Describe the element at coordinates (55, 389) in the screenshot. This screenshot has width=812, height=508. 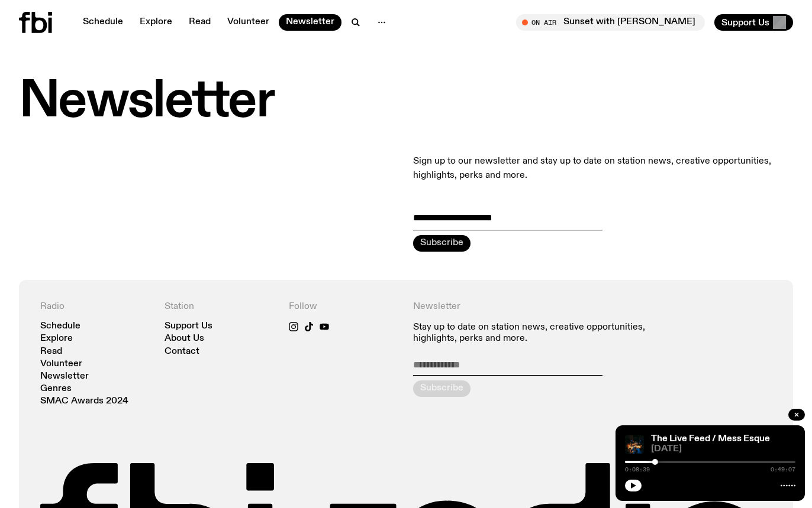
I see `a: Genres` at that location.